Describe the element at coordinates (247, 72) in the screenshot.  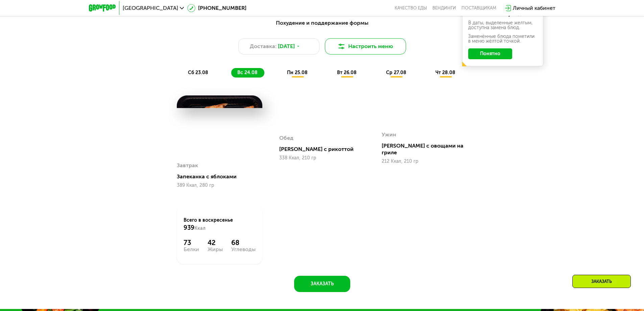
I see `span: вс 24.08` at that location.